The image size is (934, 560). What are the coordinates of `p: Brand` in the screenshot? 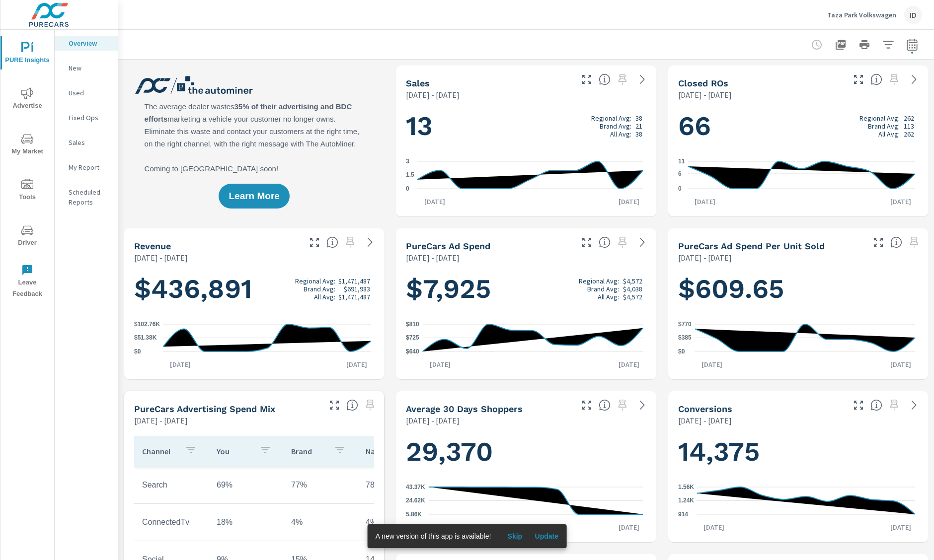 It's located at (308, 451).